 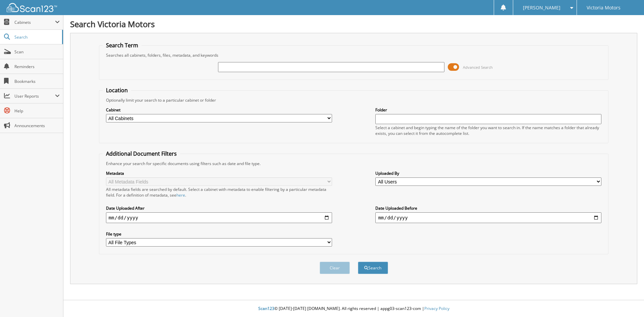 What do you see at coordinates (37, 52) in the screenshot?
I see `span: Scan` at bounding box center [37, 52].